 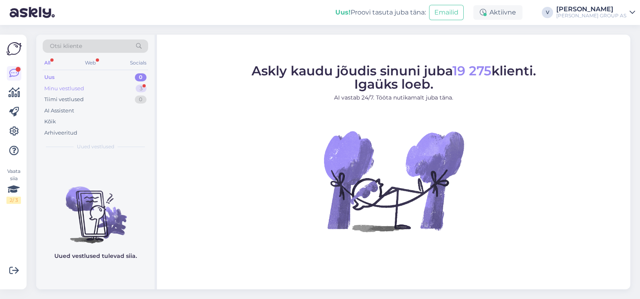 I want to click on div: Minu vestlused, so click(x=64, y=89).